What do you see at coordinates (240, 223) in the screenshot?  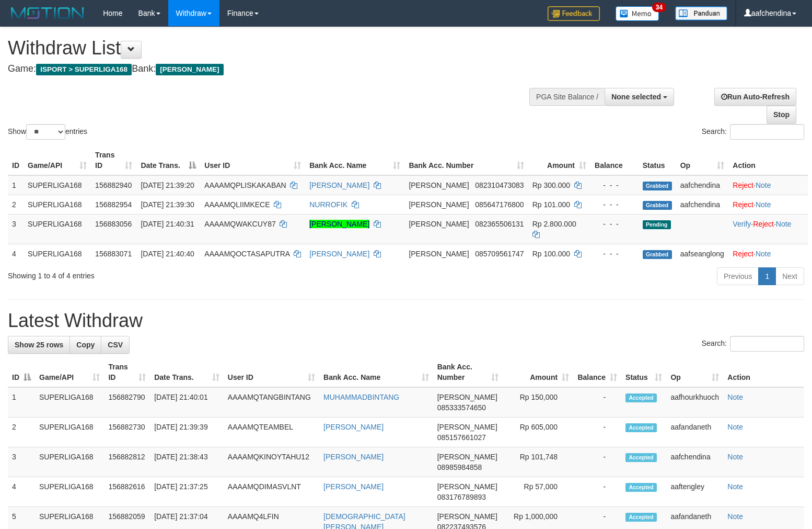 I see `span: AAAAMQWAKCUY87` at bounding box center [240, 223].